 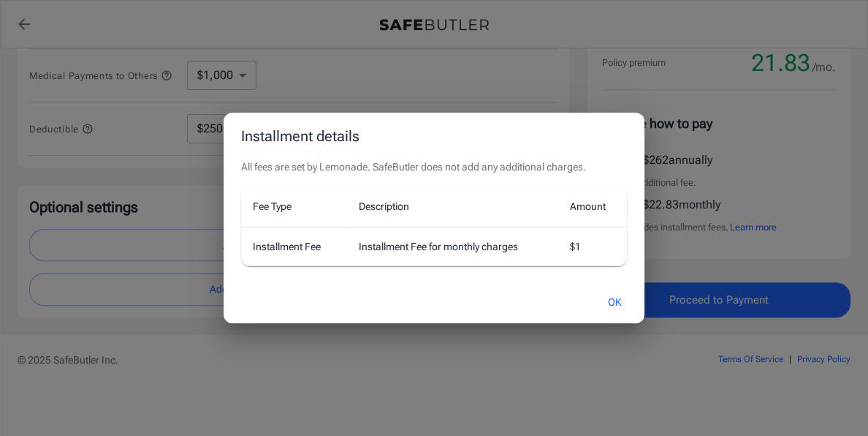 What do you see at coordinates (434, 136) in the screenshot?
I see `h2: Installment details` at bounding box center [434, 136].